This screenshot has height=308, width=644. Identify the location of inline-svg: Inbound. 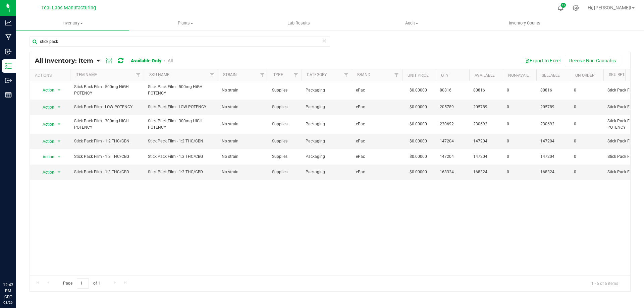
(8, 52).